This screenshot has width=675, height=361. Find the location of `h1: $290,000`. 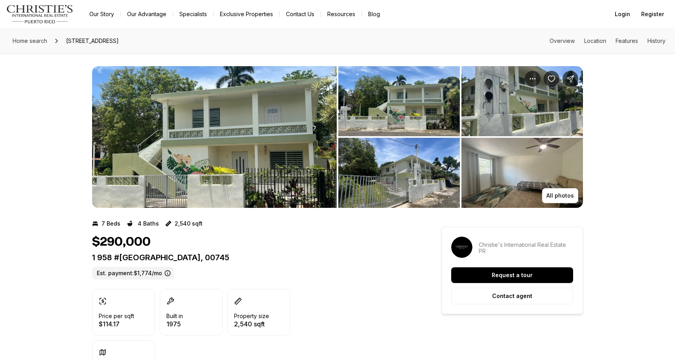

h1: $290,000 is located at coordinates (121, 242).